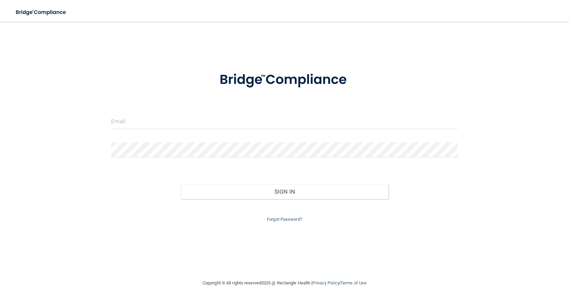  What do you see at coordinates (284, 192) in the screenshot?
I see `button: Sign In` at bounding box center [284, 192].